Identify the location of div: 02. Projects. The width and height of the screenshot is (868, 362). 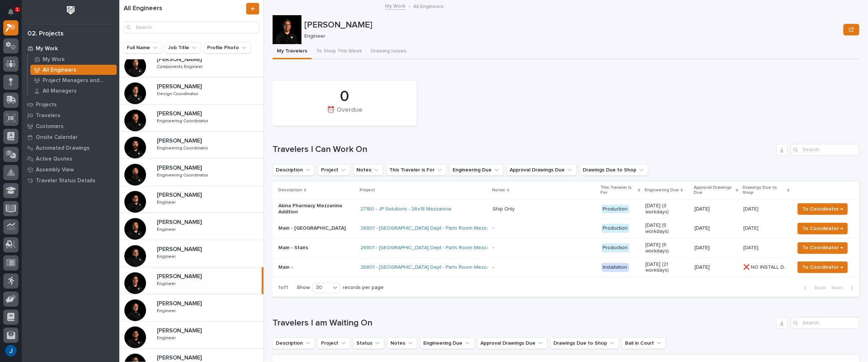
(46, 34).